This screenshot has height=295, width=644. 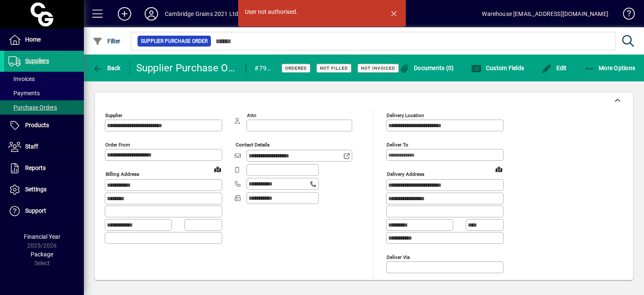 I want to click on span: Ordered, so click(x=296, y=68).